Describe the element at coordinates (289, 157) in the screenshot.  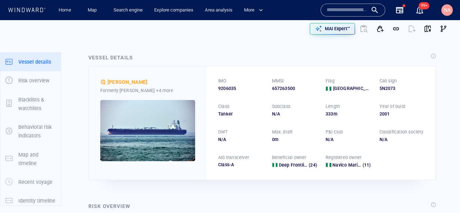
I see `p: Beneficial owner` at that location.